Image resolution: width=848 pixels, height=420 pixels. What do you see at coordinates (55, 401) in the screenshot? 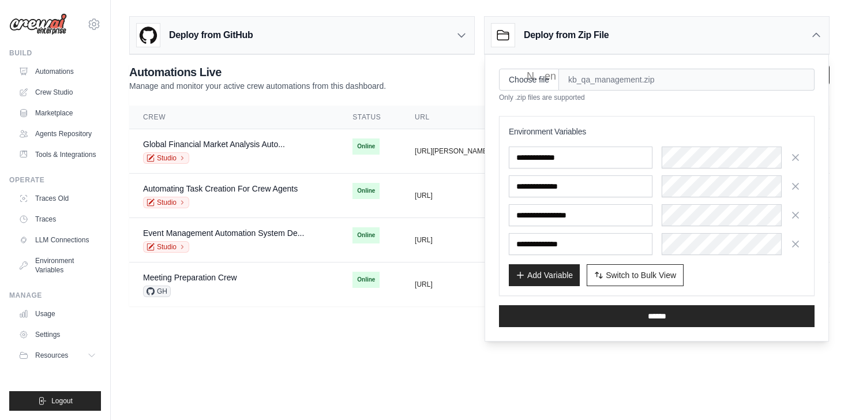
I see `button: Logout` at bounding box center [55, 401].